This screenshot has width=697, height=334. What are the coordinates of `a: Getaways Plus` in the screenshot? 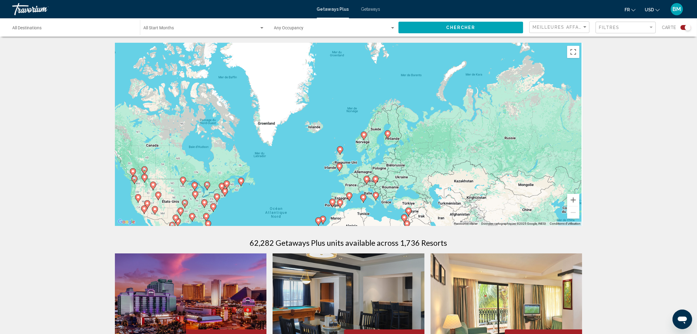 It's located at (333, 9).